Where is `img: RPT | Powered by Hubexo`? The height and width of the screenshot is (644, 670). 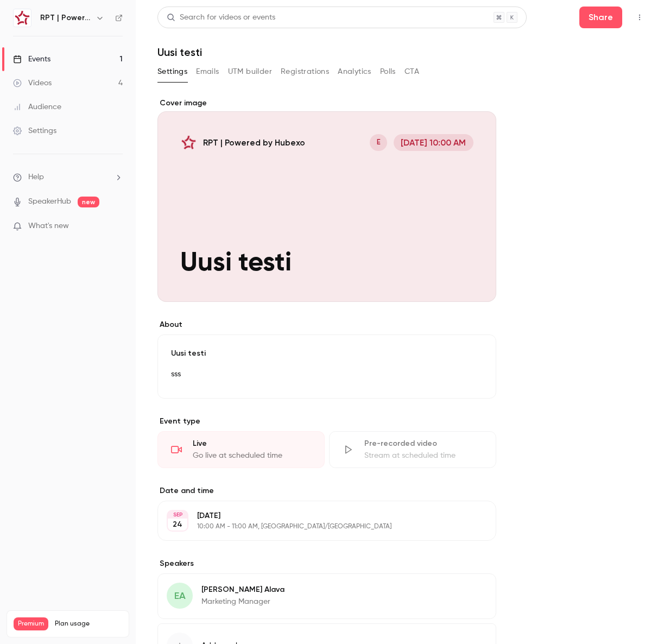 img: RPT | Powered by Hubexo is located at coordinates (22, 18).